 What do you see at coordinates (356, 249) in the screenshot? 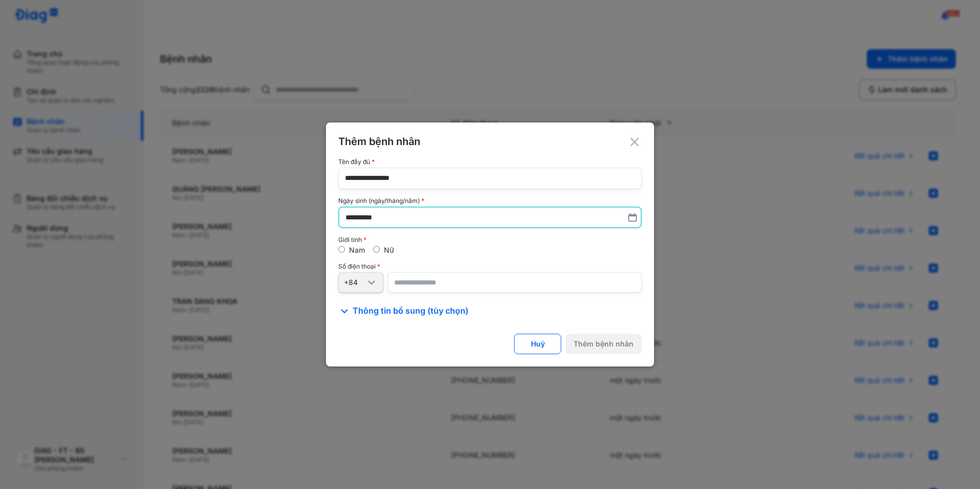
I see `label: Nam` at bounding box center [356, 249].